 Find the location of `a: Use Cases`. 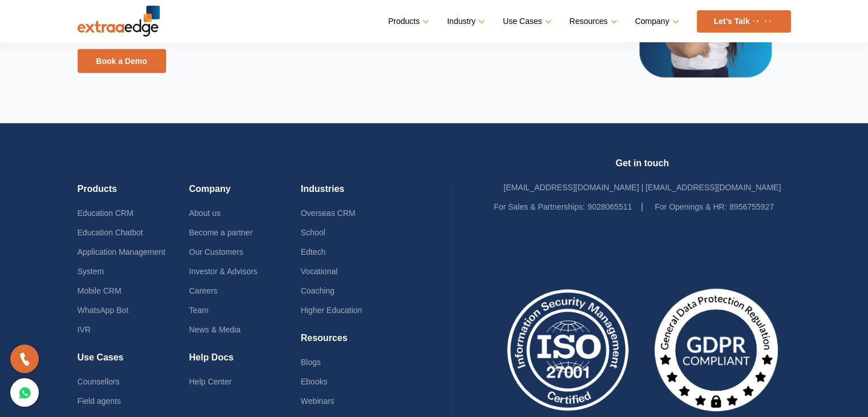

a: Use Cases is located at coordinates (526, 21).